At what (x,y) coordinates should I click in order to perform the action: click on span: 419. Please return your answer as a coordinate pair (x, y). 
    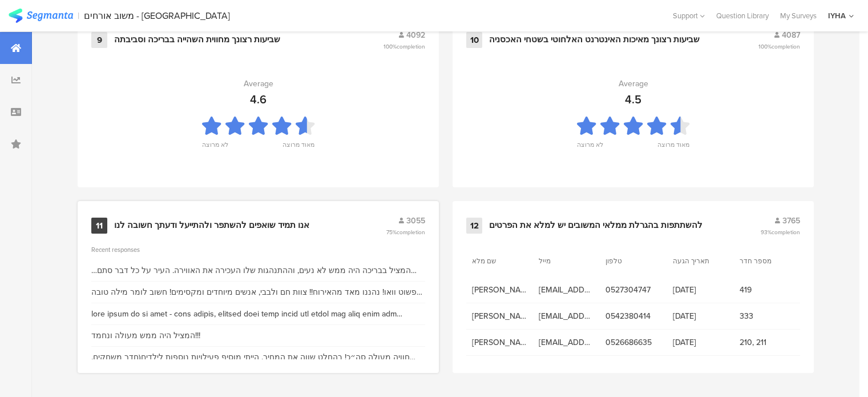
    Looking at the image, I should click on (767, 289).